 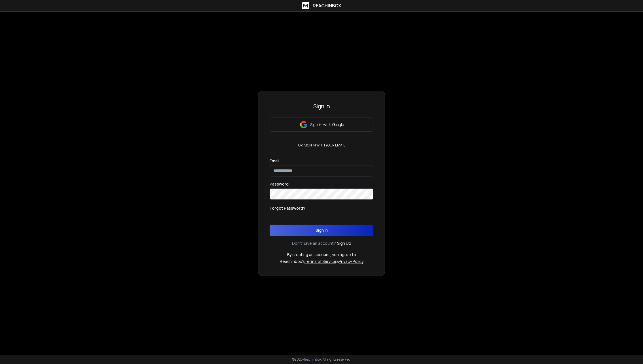 I want to click on p: Sign in with Google, so click(x=327, y=125).